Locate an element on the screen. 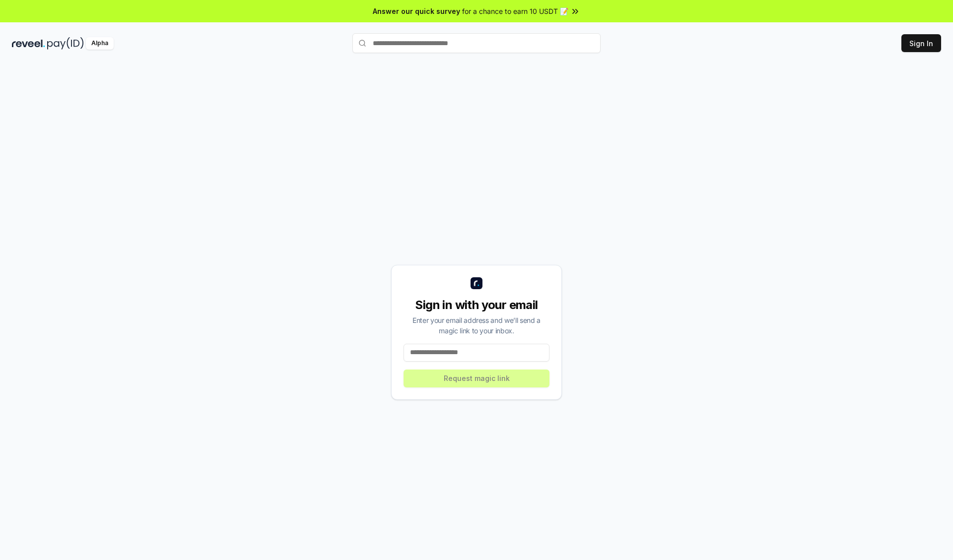  div: Alpha is located at coordinates (100, 43).